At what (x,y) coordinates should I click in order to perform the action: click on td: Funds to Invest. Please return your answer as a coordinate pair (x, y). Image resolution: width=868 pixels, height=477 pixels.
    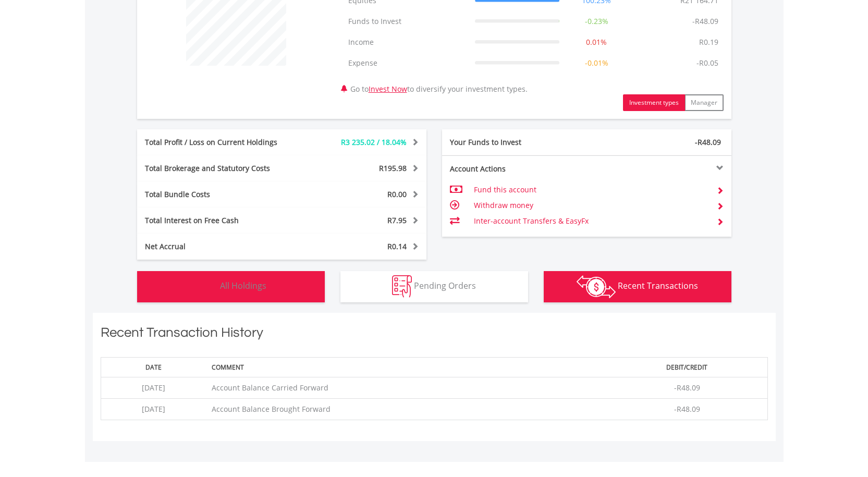
    Looking at the image, I should click on (406, 21).